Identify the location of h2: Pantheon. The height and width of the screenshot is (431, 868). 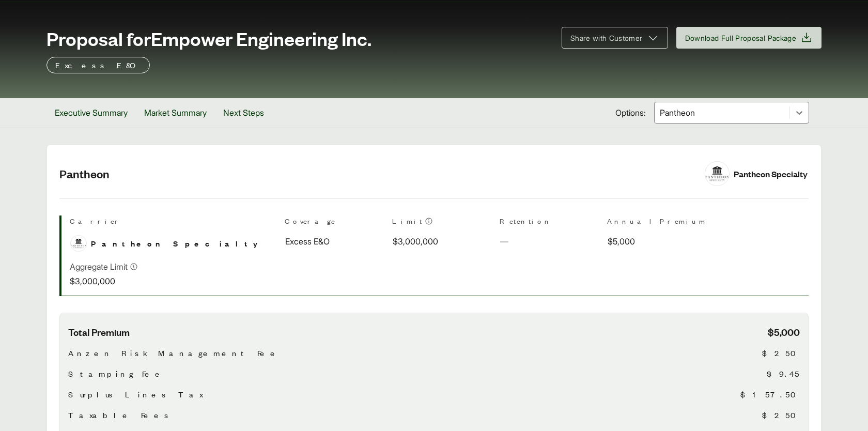
(376, 174).